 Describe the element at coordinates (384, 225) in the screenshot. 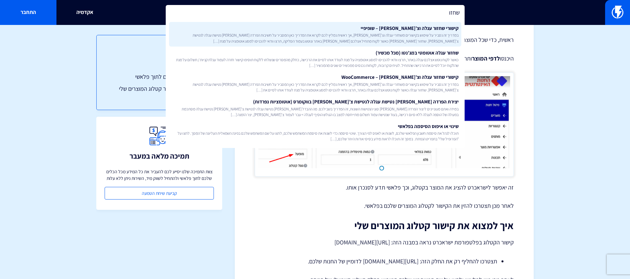

I see `h2: איך למצוא את קישור קטלוג המוצרים שלי` at that location.